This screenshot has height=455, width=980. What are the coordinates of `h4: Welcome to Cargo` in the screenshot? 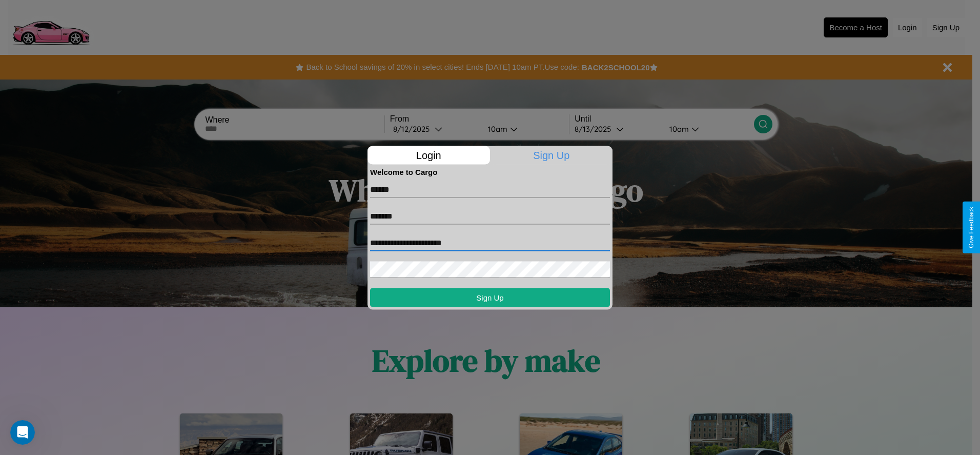 It's located at (490, 171).